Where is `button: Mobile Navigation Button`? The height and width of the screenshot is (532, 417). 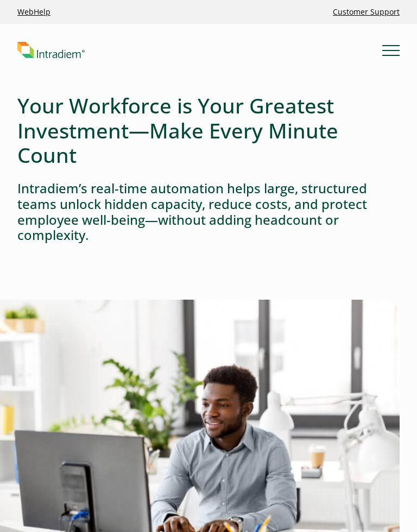
button: Mobile Navigation Button is located at coordinates (391, 50).